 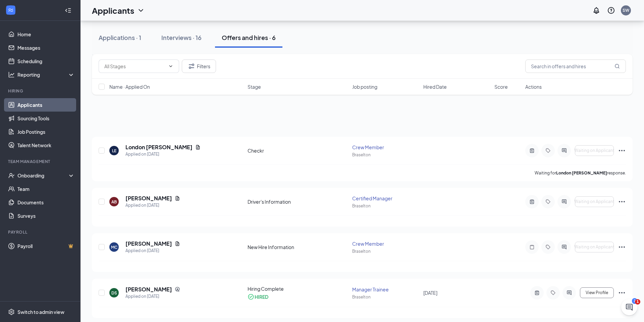 I want to click on div: SW, so click(x=626, y=10).